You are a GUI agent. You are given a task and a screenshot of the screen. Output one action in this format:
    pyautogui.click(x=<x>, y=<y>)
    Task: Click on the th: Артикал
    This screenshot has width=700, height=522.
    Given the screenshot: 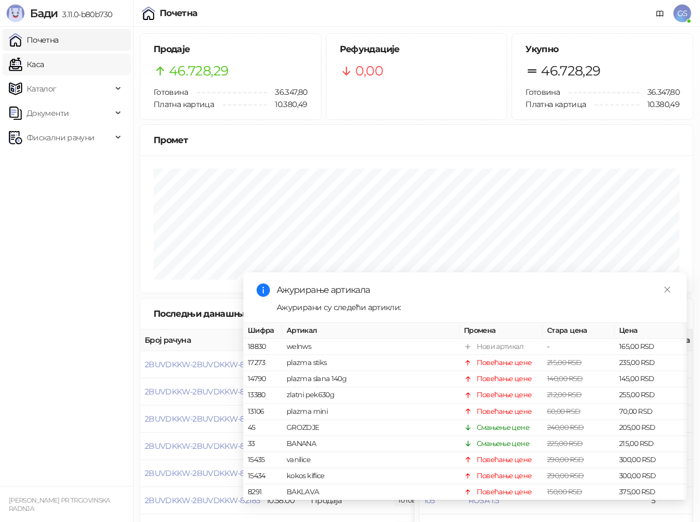 What is the action you would take?
    pyautogui.click(x=371, y=331)
    